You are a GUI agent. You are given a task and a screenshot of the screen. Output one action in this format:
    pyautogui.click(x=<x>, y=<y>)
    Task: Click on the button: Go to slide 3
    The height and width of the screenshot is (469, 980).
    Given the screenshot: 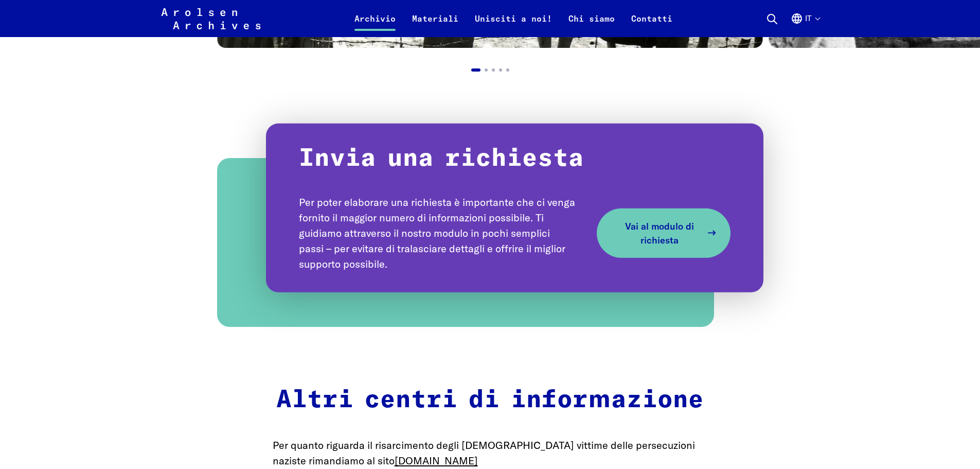 What is the action you would take?
    pyautogui.click(x=493, y=70)
    